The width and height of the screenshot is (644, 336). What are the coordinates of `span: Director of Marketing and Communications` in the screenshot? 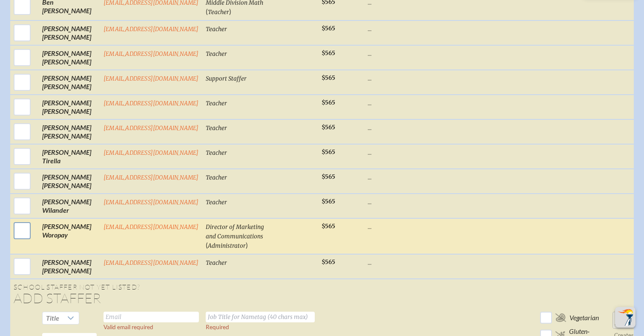 It's located at (235, 232).